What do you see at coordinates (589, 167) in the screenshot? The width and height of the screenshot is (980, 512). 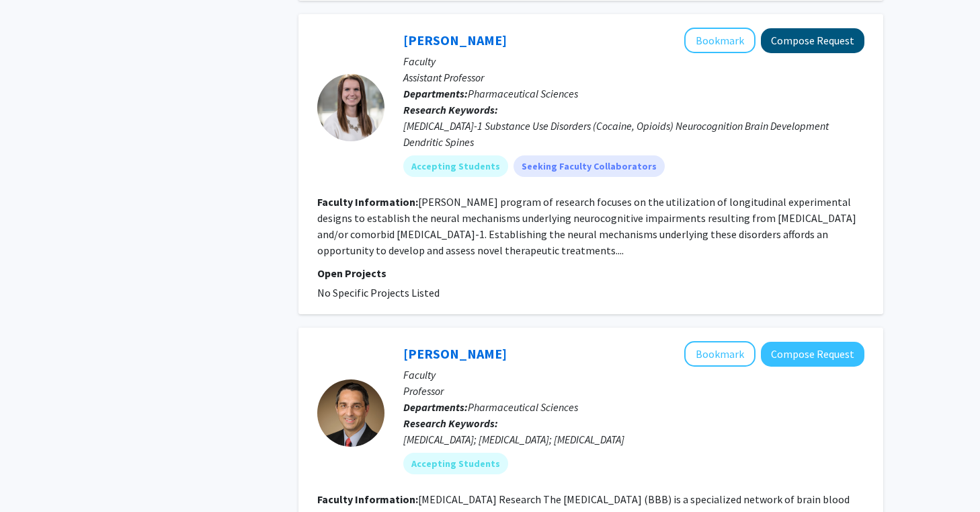 I see `mat-chip: Seeking Faculty Collaborators` at bounding box center [589, 167].